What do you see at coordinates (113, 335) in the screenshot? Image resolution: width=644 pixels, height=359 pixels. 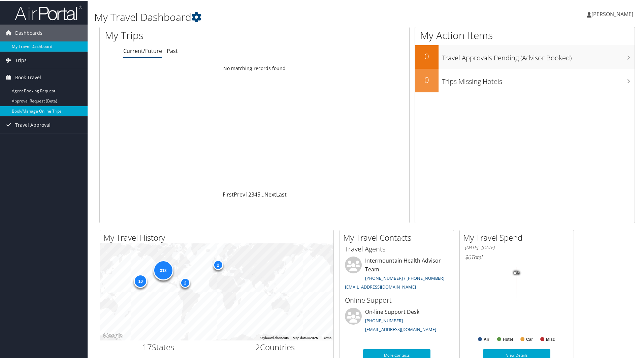 I see `a: Open this area in Google Maps (opens a new window)` at bounding box center [113, 335].